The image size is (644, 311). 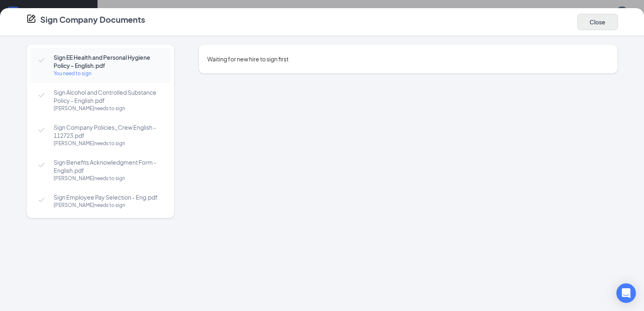 What do you see at coordinates (108, 166) in the screenshot?
I see `span: Sign Benefits Acknowledgment Form - English.pdf` at bounding box center [108, 166].